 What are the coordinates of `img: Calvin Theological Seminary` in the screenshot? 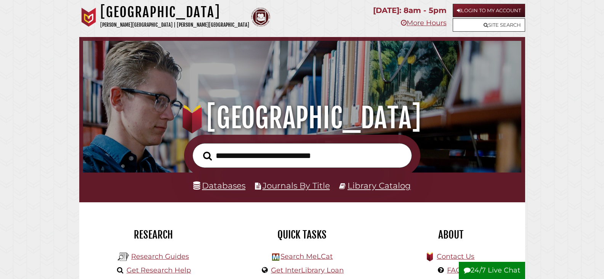 It's located at (261, 17).